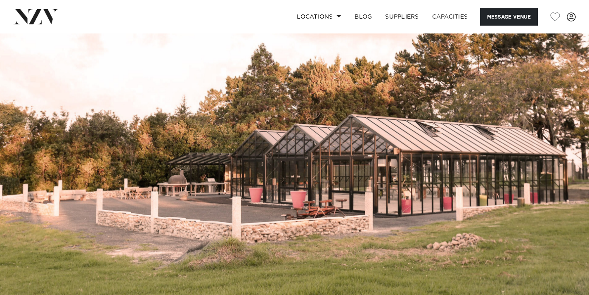  What do you see at coordinates (363, 17) in the screenshot?
I see `a: BLOG` at bounding box center [363, 17].